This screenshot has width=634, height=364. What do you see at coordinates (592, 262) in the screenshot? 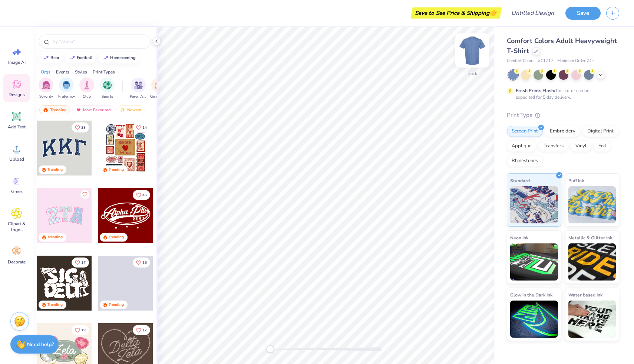
I see `img: Metallic & Glitter Ink` at bounding box center [592, 262].